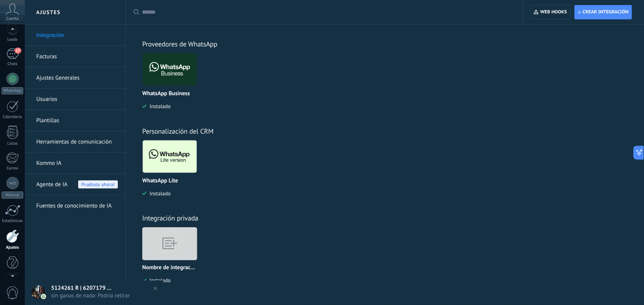 This screenshot has height=305, width=644. Describe the element at coordinates (12, 91) in the screenshot. I see `div: WhatsApp` at that location.